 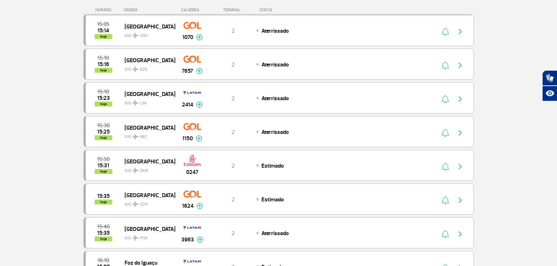 I want to click on span: 2414, so click(x=188, y=105).